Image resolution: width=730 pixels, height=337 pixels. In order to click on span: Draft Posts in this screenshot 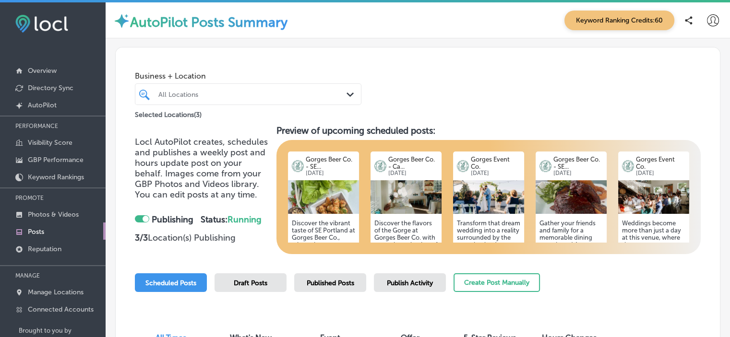, I will do `click(250, 283)`.